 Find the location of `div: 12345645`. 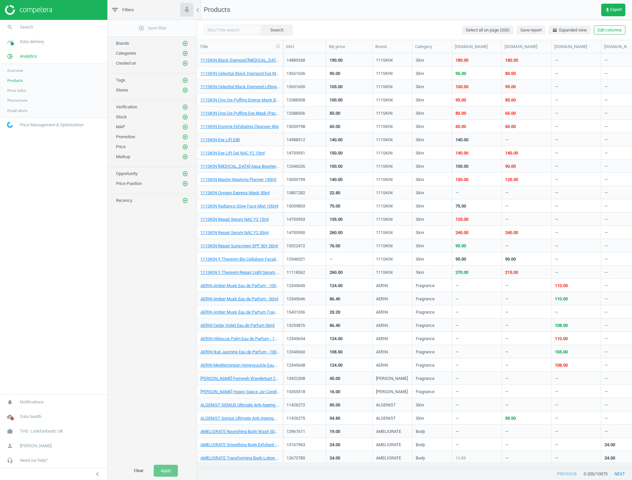

div: 12345645 is located at coordinates (305, 286).